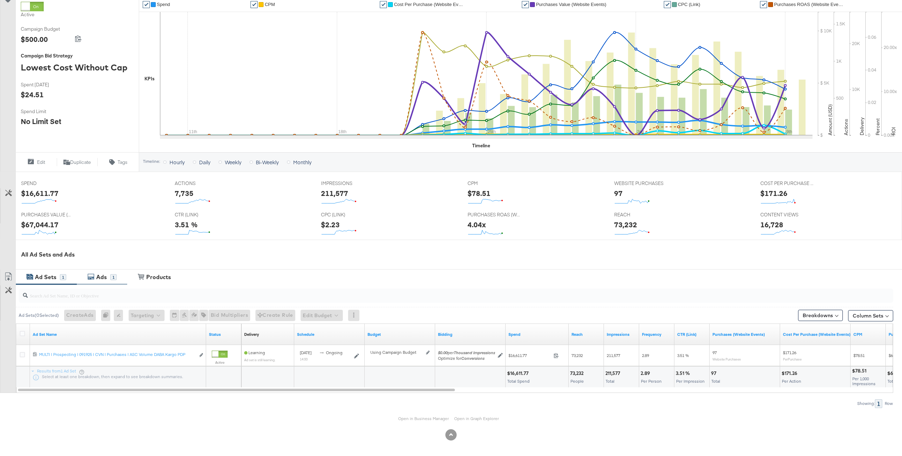  Describe the element at coordinates (473, 358) in the screenshot. I see `em: Conversions` at that location.